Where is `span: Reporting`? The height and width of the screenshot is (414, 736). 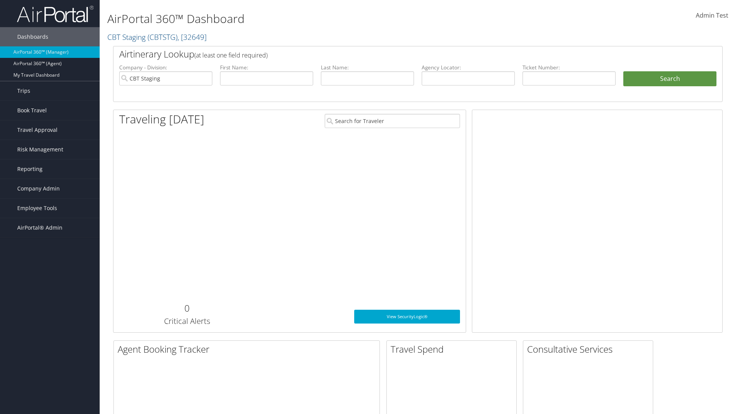 span: Reporting is located at coordinates (30, 169).